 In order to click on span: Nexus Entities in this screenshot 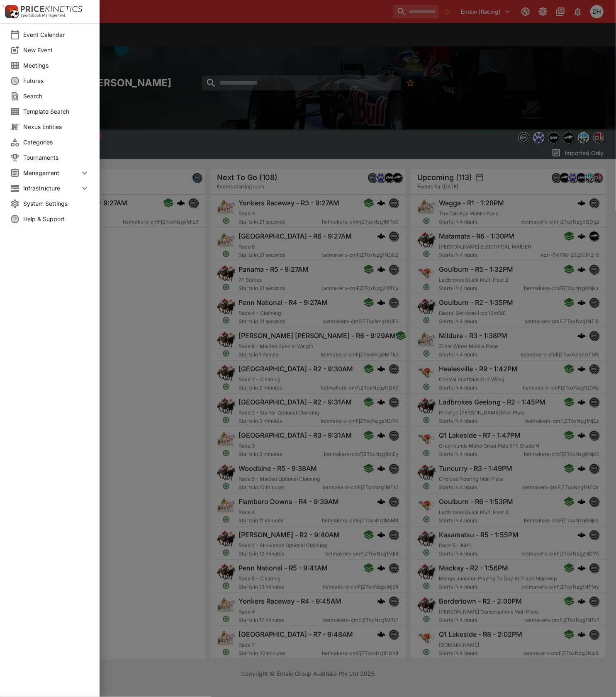, I will do `click(57, 127)`.